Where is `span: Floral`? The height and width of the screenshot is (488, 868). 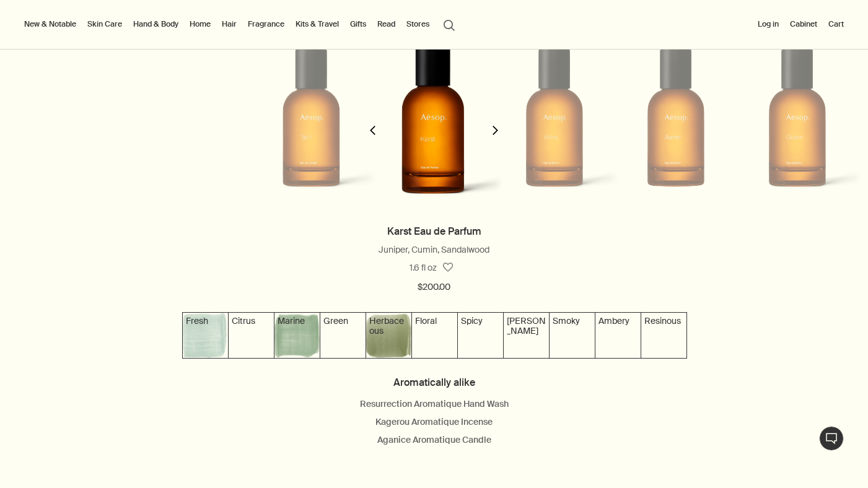 span: Floral is located at coordinates (426, 321).